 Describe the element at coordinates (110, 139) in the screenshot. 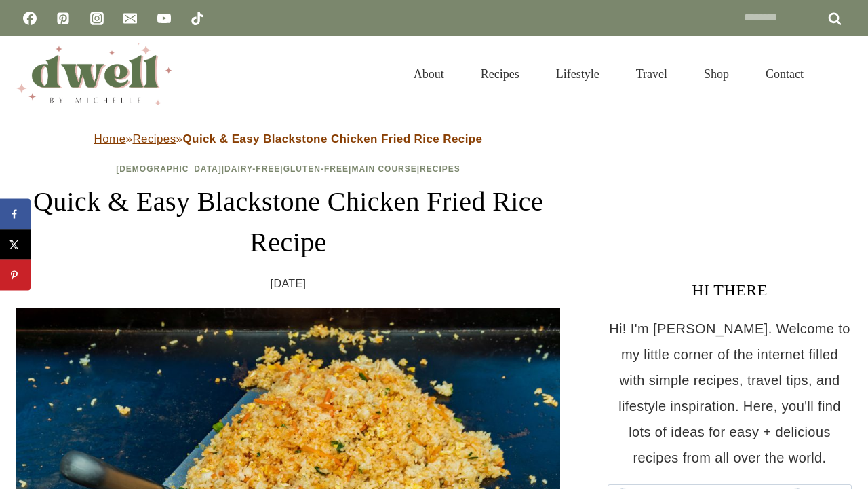

I see `a: Home` at that location.